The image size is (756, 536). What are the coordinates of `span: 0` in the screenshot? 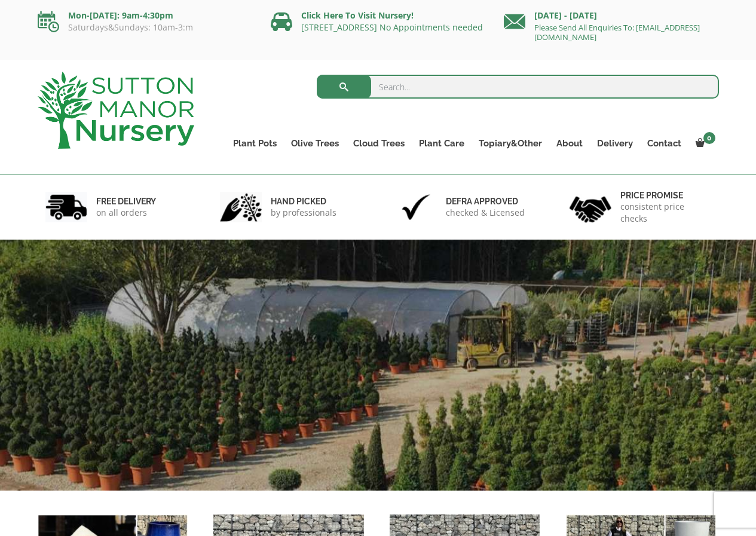 It's located at (710, 138).